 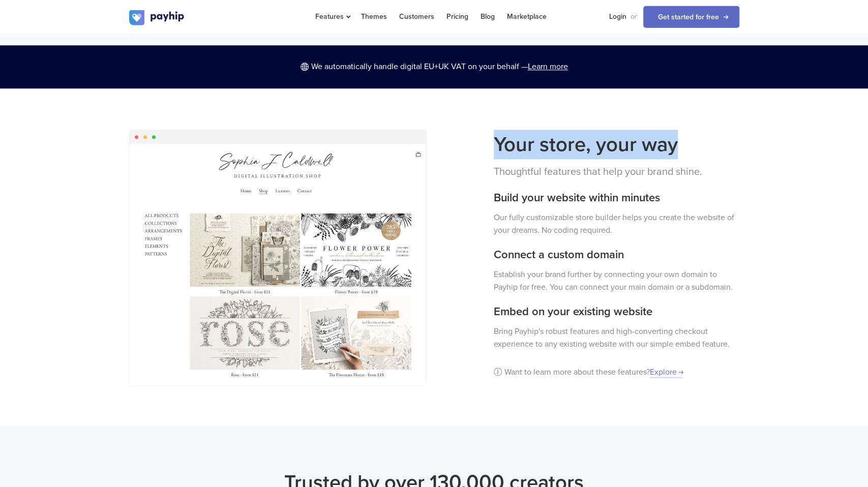 I want to click on p: Want to learn more about these features?, so click(x=616, y=373).